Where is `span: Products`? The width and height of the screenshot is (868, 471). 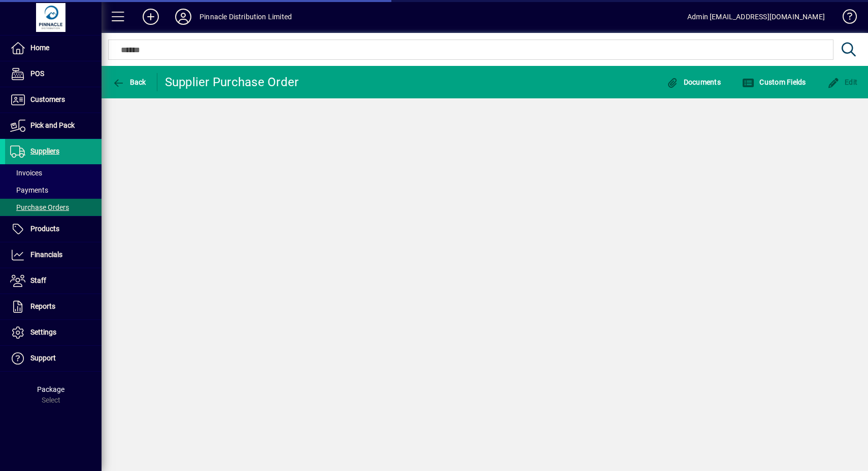
span: Products is located at coordinates (45, 229).